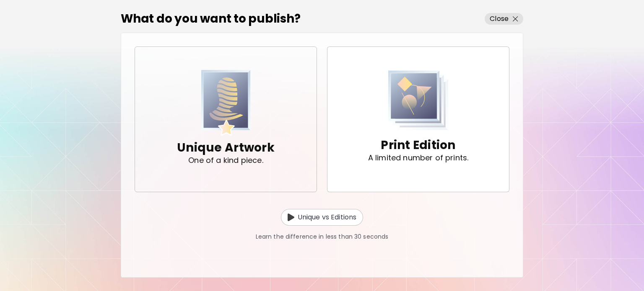 The height and width of the screenshot is (291, 644). I want to click on p: Print Edition, so click(418, 146).